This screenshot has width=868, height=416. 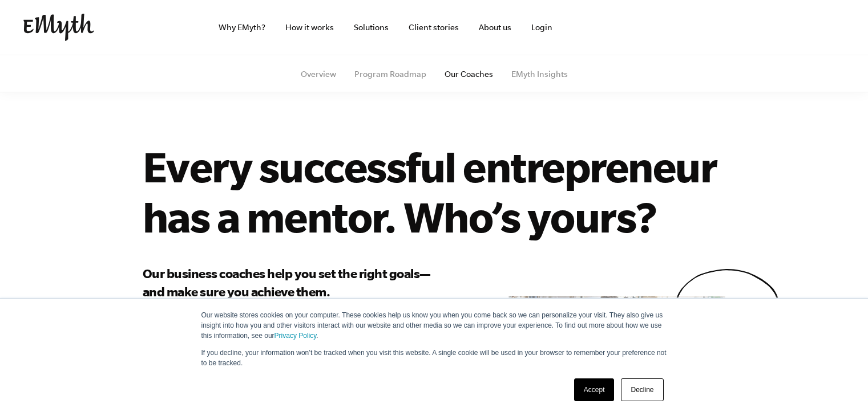 I want to click on a: Decline, so click(x=642, y=390).